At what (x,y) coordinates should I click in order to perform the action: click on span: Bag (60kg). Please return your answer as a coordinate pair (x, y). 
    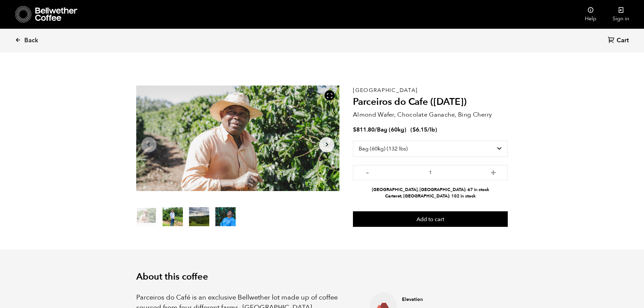
    Looking at the image, I should click on (391, 129).